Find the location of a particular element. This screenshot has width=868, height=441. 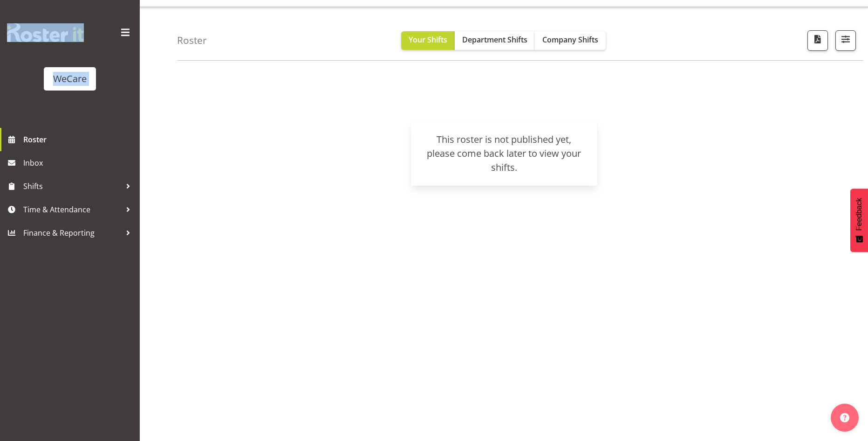

h4: Roster is located at coordinates (192, 40).